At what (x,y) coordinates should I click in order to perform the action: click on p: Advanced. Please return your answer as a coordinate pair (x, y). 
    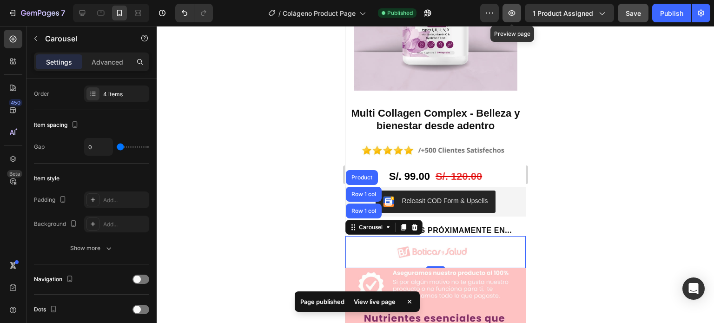
    Looking at the image, I should click on (107, 62).